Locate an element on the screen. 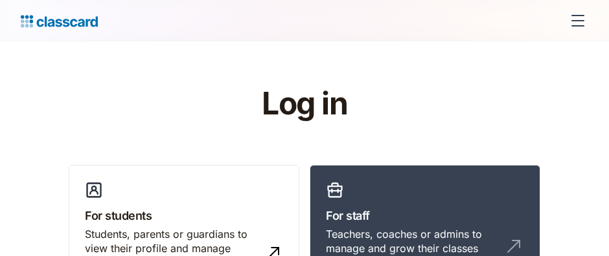 The image size is (609, 256). div: menu is located at coordinates (575, 21).